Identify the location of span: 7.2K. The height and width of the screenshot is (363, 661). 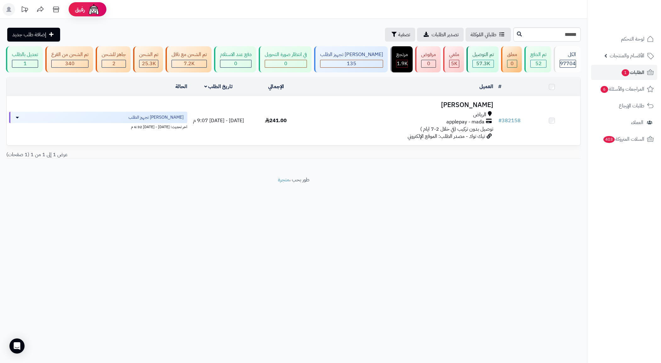
(189, 64).